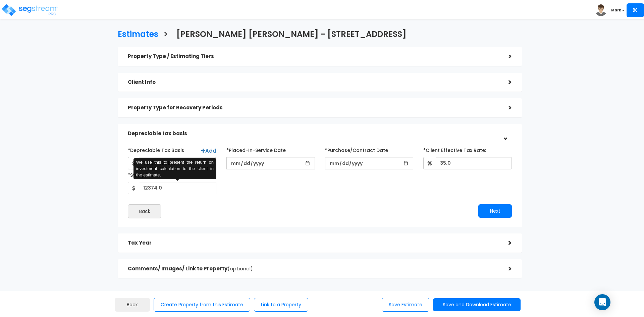 This screenshot has width=644, height=317. I want to click on h3: Estimates, so click(138, 35).